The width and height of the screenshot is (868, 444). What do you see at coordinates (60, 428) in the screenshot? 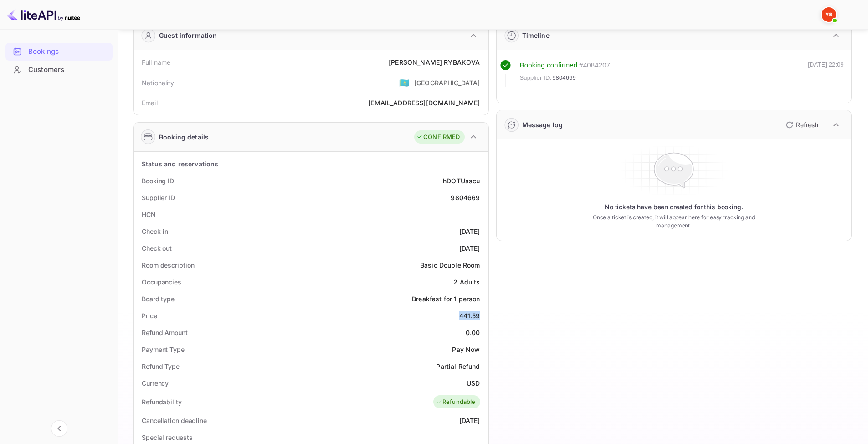
I see `button: Collapse navigation` at bounding box center [60, 428].